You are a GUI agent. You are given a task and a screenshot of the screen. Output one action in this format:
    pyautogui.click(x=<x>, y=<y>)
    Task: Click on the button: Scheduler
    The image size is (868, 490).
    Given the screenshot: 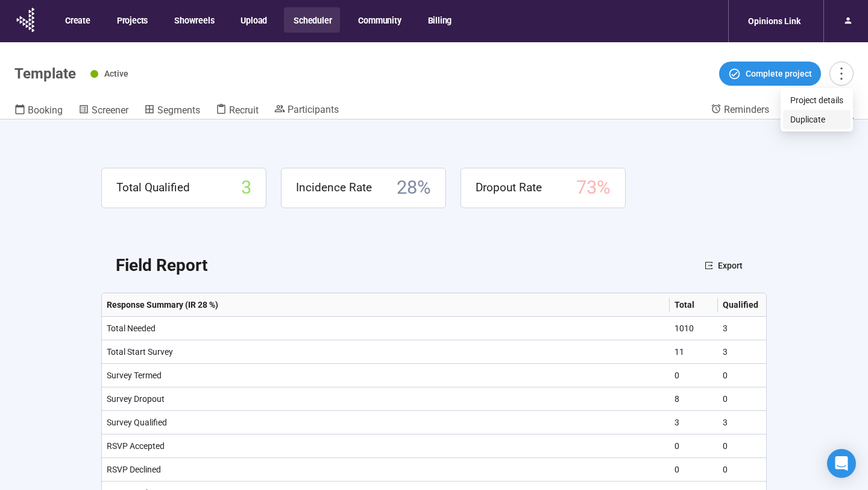 What is the action you would take?
    pyautogui.click(x=311, y=20)
    